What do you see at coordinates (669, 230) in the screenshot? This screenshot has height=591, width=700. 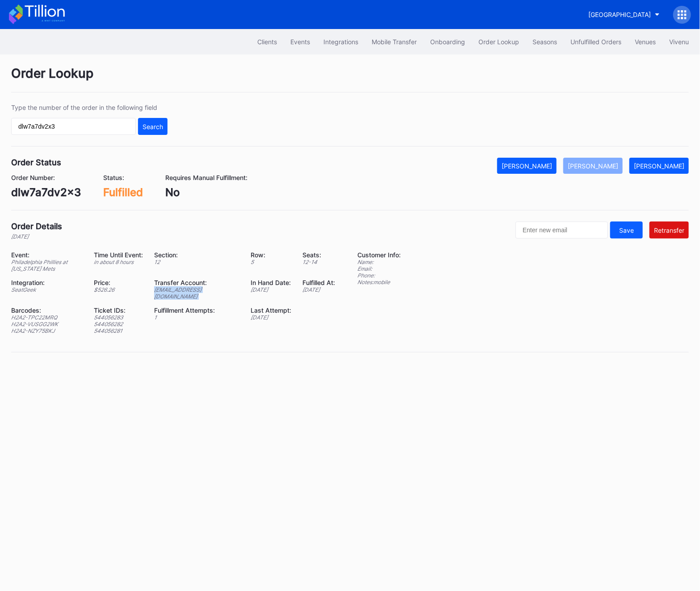 I see `div: Retransfer` at bounding box center [669, 230].